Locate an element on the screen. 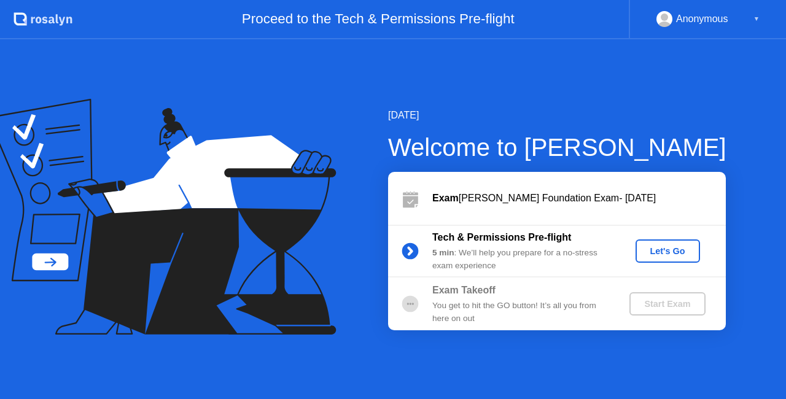 This screenshot has height=399, width=786. b: 5 min is located at coordinates (444, 253).